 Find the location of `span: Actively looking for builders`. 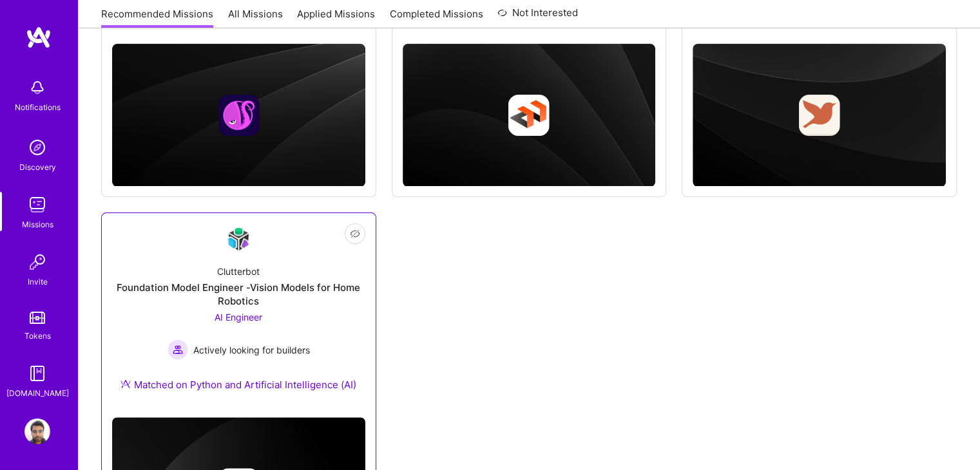

span: Actively looking for builders is located at coordinates (251, 349).